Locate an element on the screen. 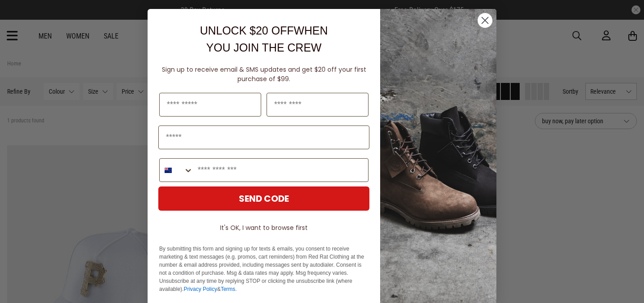  button: SEND CODE is located at coordinates (264, 198).